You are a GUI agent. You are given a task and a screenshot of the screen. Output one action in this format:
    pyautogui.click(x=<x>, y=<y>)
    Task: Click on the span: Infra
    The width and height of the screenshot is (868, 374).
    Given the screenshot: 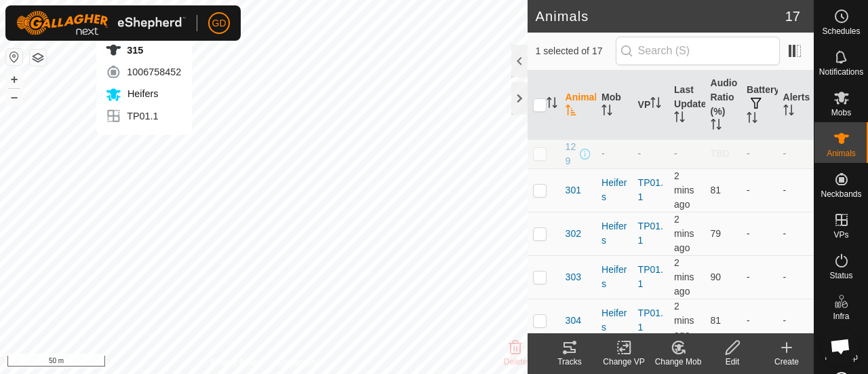 What is the action you would take?
    pyautogui.click(x=842, y=316)
    